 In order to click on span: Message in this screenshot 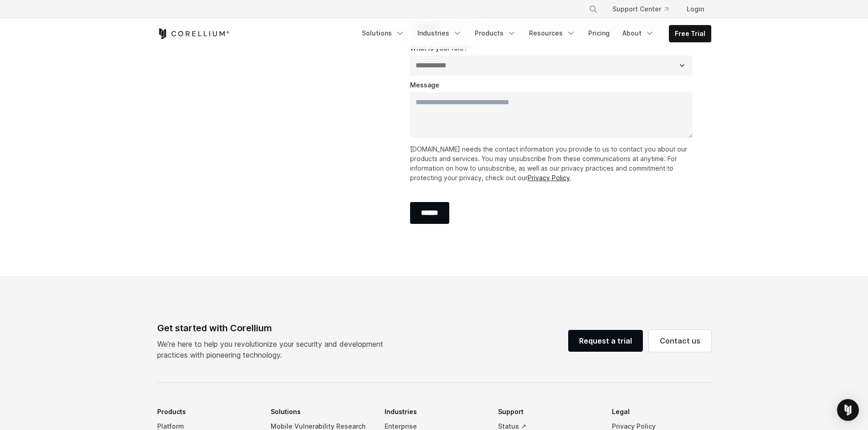, I will do `click(425, 85)`.